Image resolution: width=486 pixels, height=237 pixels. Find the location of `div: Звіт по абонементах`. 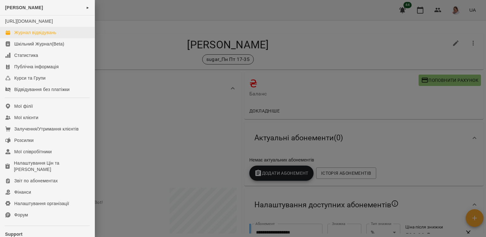

div: Звіт по абонементах is located at coordinates (36, 181).